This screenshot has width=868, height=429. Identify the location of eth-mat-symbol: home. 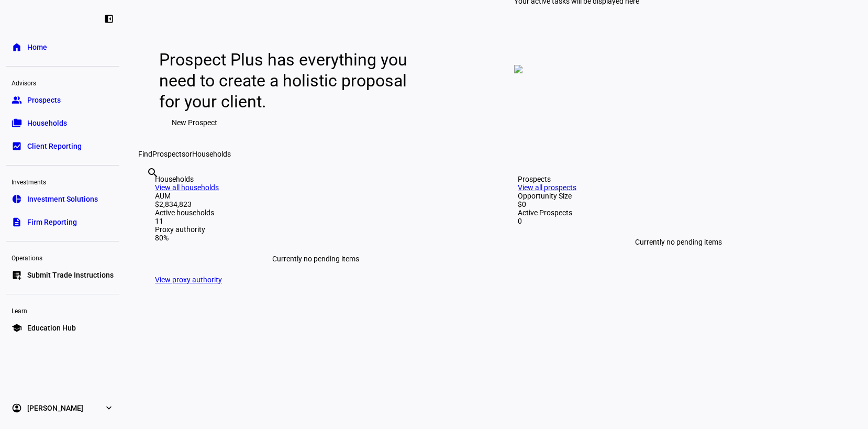
(17, 47).